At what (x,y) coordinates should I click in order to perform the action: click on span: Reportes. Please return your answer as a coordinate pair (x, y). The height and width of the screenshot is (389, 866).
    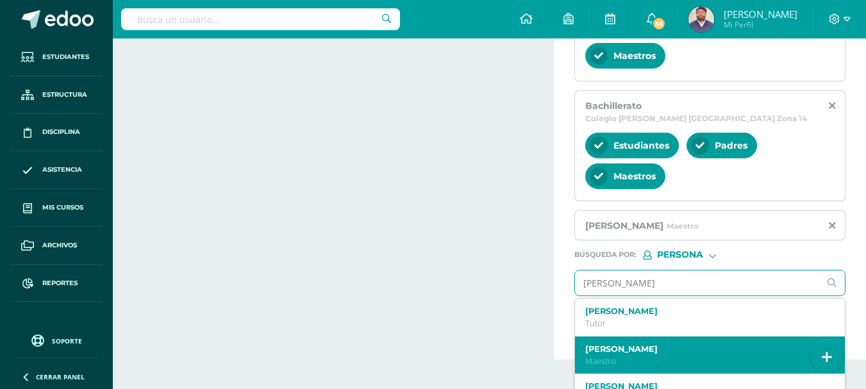
    Looking at the image, I should click on (60, 283).